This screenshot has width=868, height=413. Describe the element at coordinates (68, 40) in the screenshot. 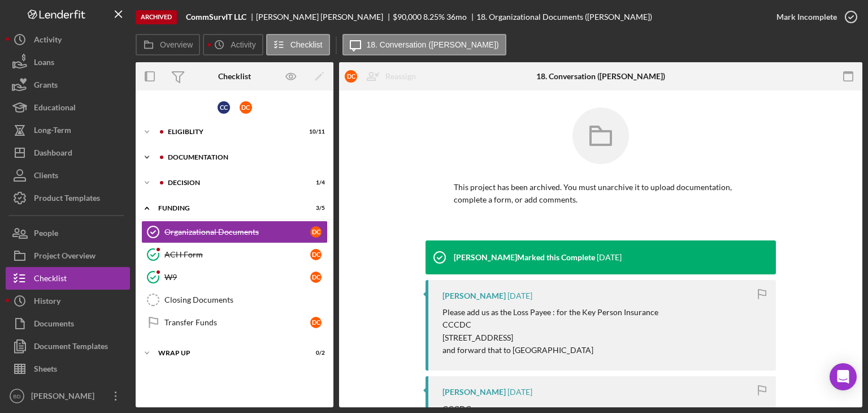

I see `a: Activity` at that location.